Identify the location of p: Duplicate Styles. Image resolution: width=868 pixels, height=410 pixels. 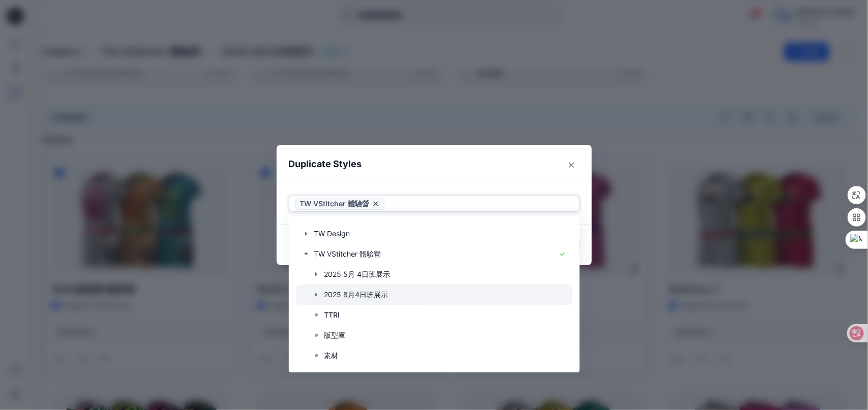
(326, 164).